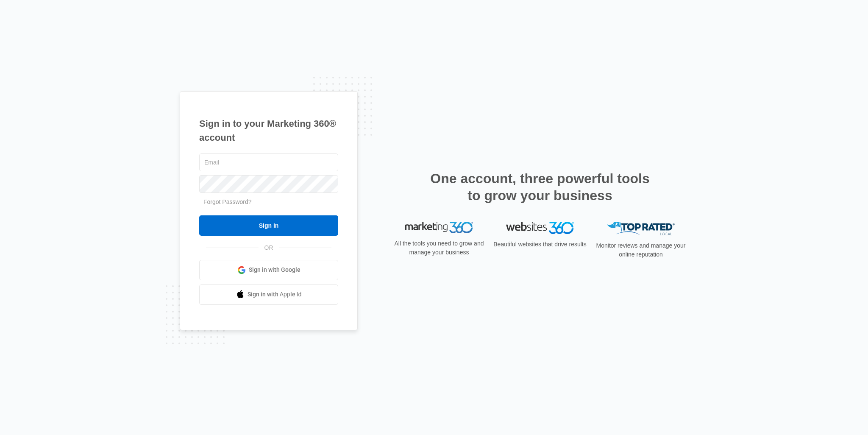  Describe the element at coordinates (269, 225) in the screenshot. I see `input: Sign In` at that location.